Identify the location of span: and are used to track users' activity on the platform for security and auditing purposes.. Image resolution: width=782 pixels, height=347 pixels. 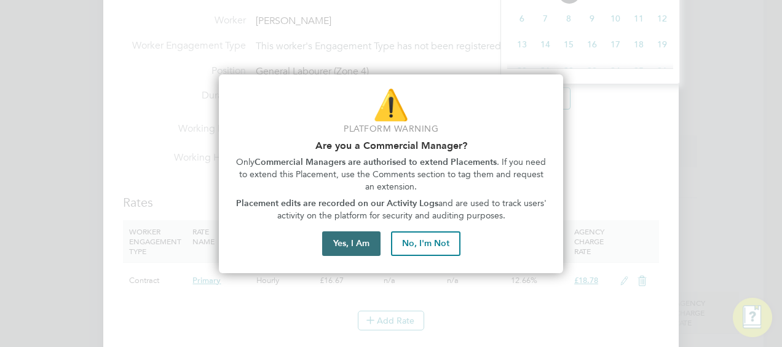
(413, 209).